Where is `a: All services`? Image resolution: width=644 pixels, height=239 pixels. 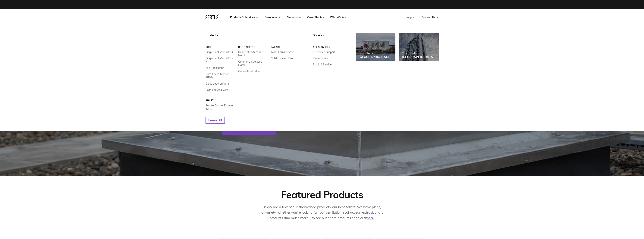 a: All services is located at coordinates (328, 47).